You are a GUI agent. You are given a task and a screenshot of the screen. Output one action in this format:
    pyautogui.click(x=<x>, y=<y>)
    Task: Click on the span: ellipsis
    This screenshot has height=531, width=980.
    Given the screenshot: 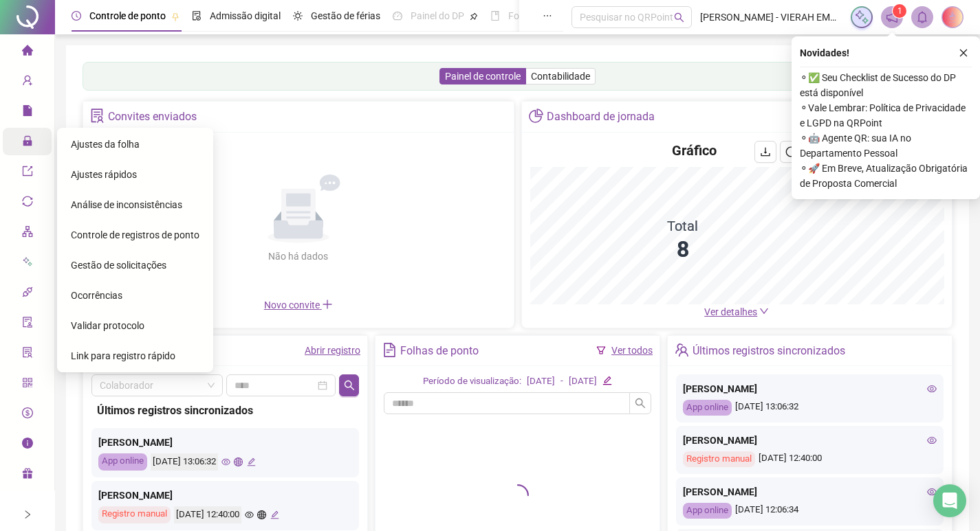 What is the action you would take?
    pyautogui.click(x=547, y=16)
    